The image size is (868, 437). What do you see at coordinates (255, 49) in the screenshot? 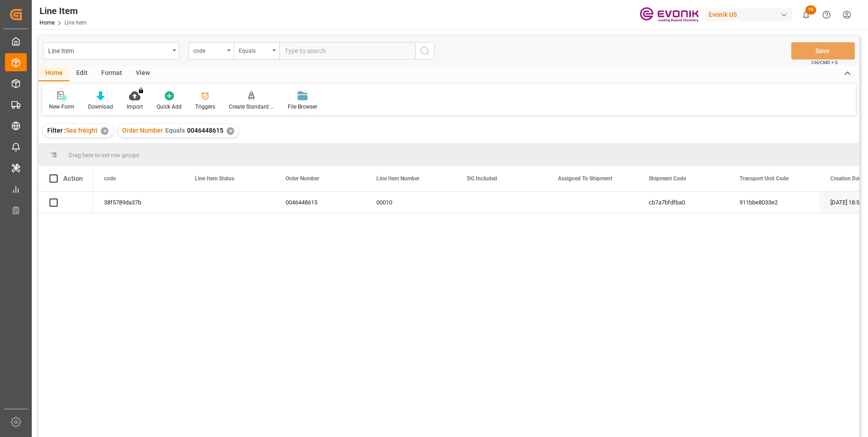
I see `div: Equals` at bounding box center [255, 49].